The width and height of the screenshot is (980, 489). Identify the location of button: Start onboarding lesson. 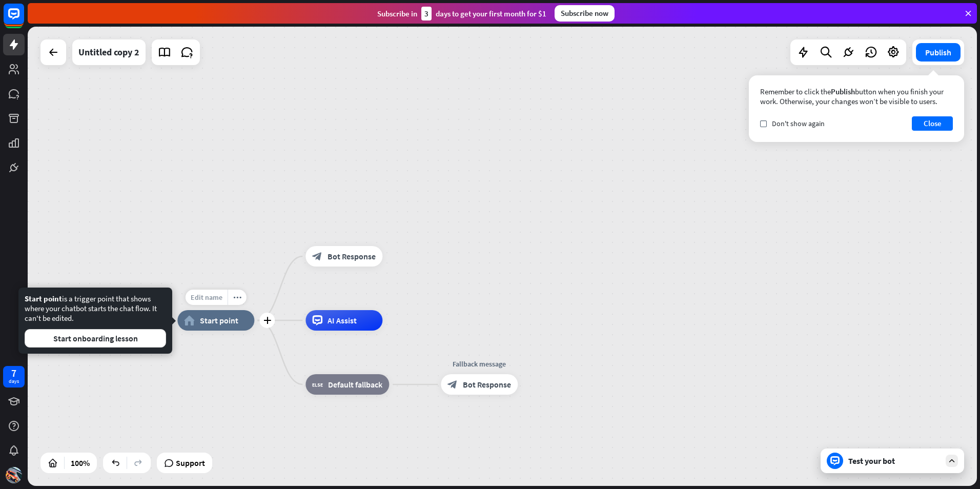
(95, 338).